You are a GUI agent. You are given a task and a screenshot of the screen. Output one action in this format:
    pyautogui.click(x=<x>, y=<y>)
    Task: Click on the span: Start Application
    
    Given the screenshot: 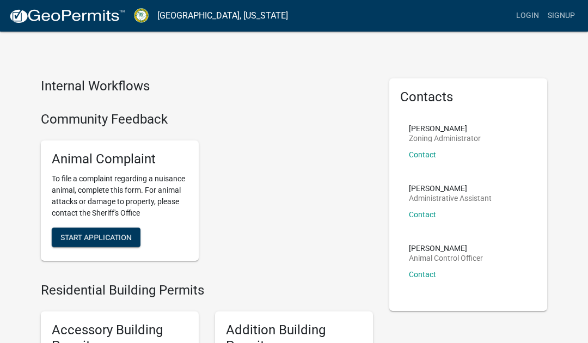 What is the action you would take?
    pyautogui.click(x=96, y=238)
    